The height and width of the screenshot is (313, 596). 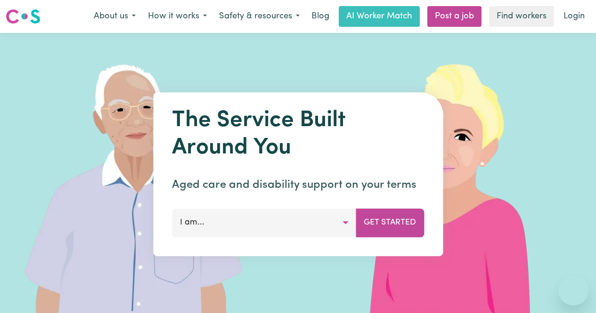 I want to click on button: About us, so click(x=115, y=16).